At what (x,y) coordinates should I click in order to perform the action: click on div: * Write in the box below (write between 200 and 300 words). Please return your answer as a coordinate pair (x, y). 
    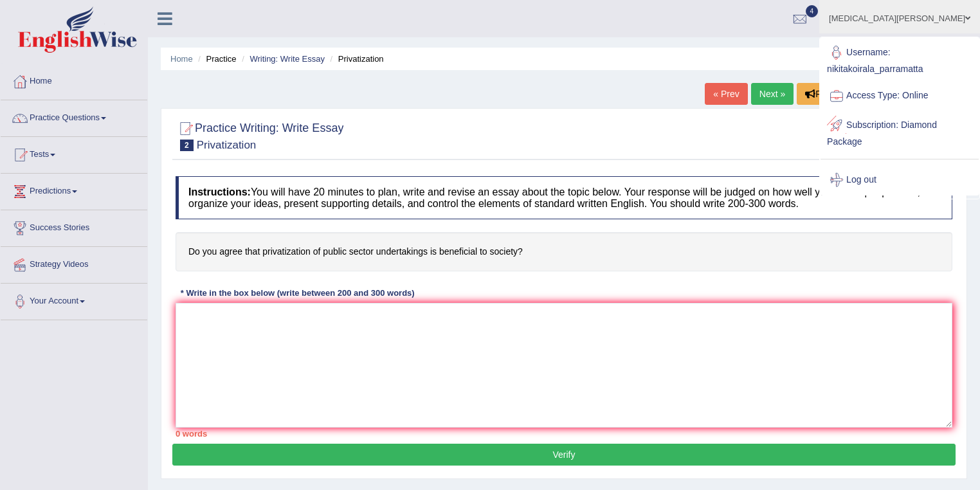
    Looking at the image, I should click on (297, 293).